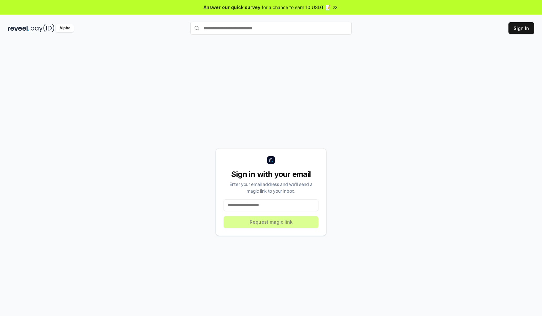  What do you see at coordinates (271, 174) in the screenshot?
I see `div: Sign in with your email` at bounding box center [271, 174].